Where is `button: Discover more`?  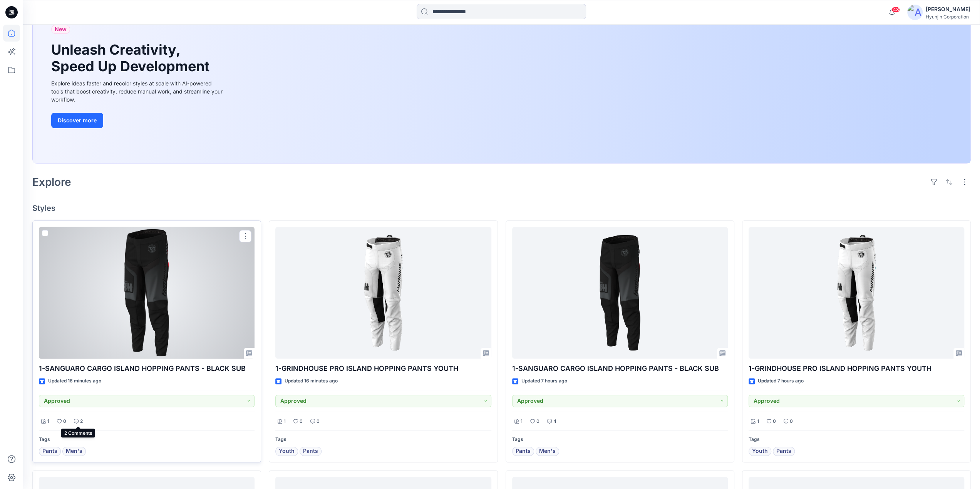
button: Discover more is located at coordinates (77, 121).